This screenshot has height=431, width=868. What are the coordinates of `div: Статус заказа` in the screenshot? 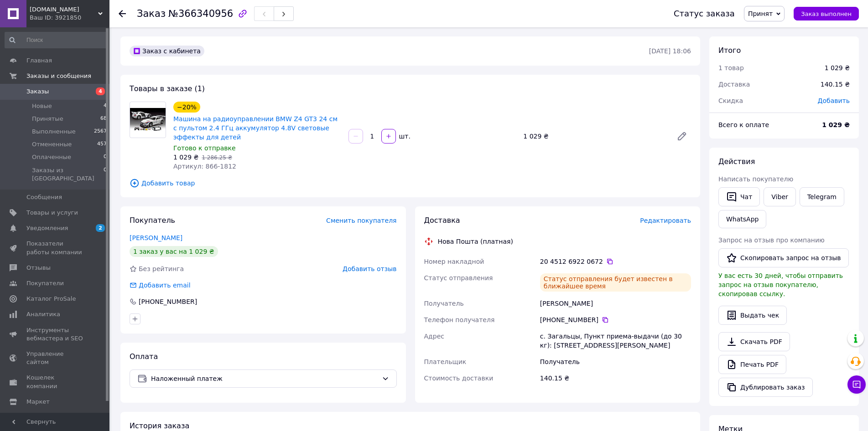 It's located at (704, 13).